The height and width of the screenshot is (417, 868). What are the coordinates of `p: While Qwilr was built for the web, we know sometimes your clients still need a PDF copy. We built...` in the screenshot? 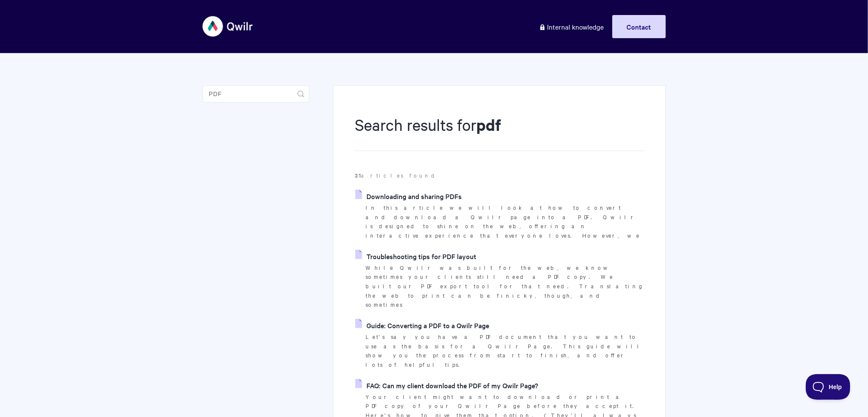 It's located at (505, 286).